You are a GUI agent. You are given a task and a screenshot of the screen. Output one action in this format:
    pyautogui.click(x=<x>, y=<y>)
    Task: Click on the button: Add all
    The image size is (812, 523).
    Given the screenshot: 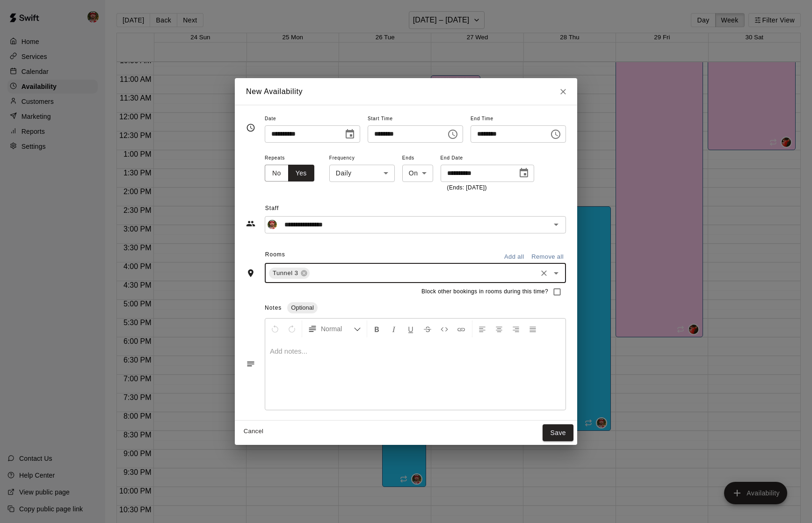 What is the action you would take?
    pyautogui.click(x=513, y=257)
    